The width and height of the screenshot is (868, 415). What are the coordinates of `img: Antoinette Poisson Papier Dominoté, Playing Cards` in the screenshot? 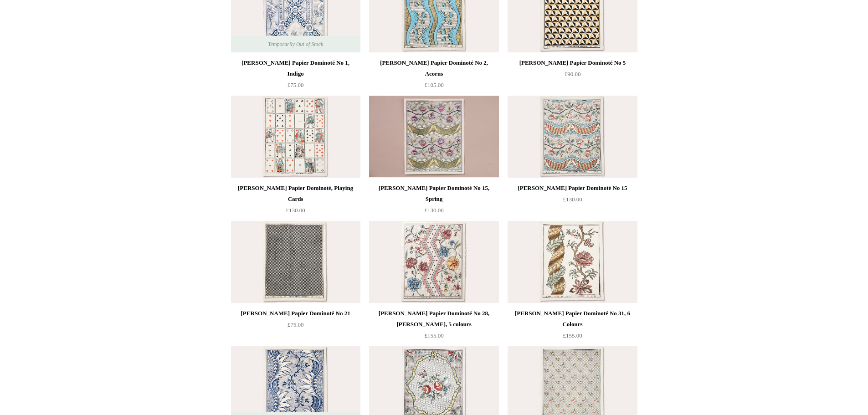 It's located at (296, 137).